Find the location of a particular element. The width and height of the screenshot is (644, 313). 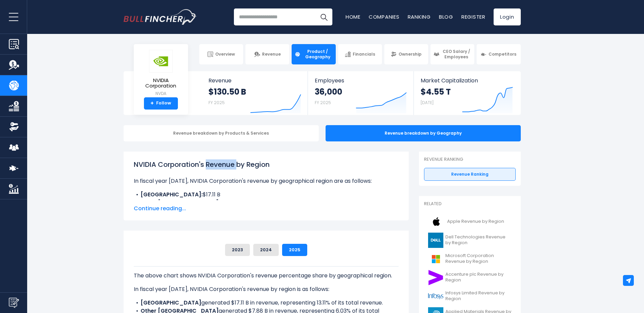

span: Financials is located at coordinates (364, 54).